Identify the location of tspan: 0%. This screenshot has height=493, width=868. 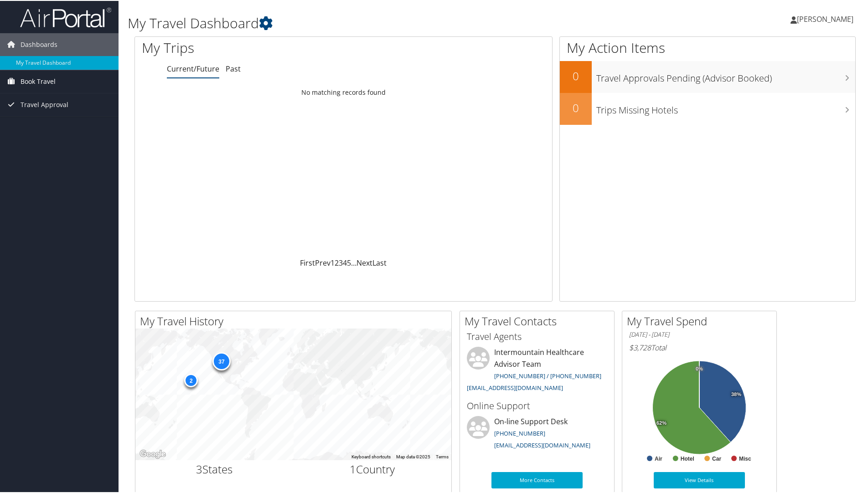
(699, 368).